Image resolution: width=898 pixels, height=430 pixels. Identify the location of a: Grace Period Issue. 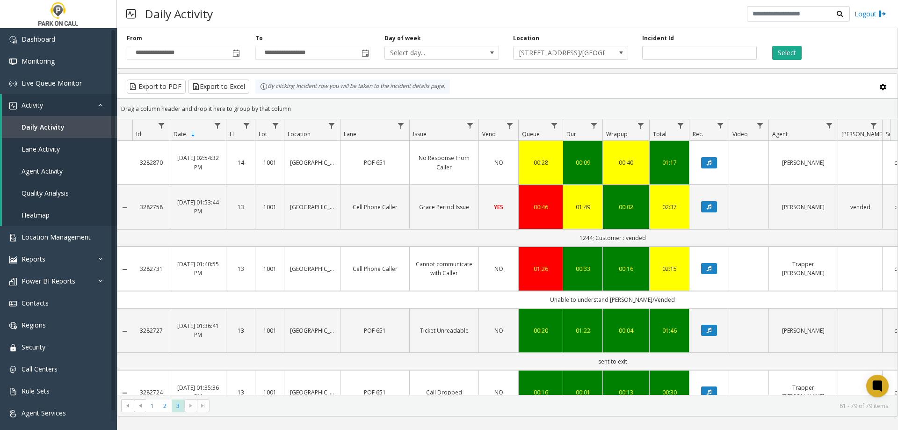
(444, 207).